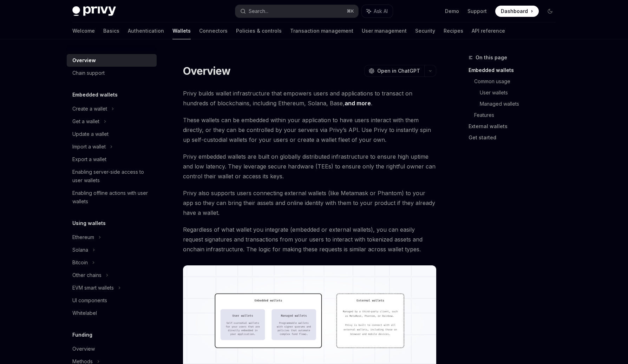  What do you see at coordinates (425, 31) in the screenshot?
I see `a: Security` at bounding box center [425, 31].